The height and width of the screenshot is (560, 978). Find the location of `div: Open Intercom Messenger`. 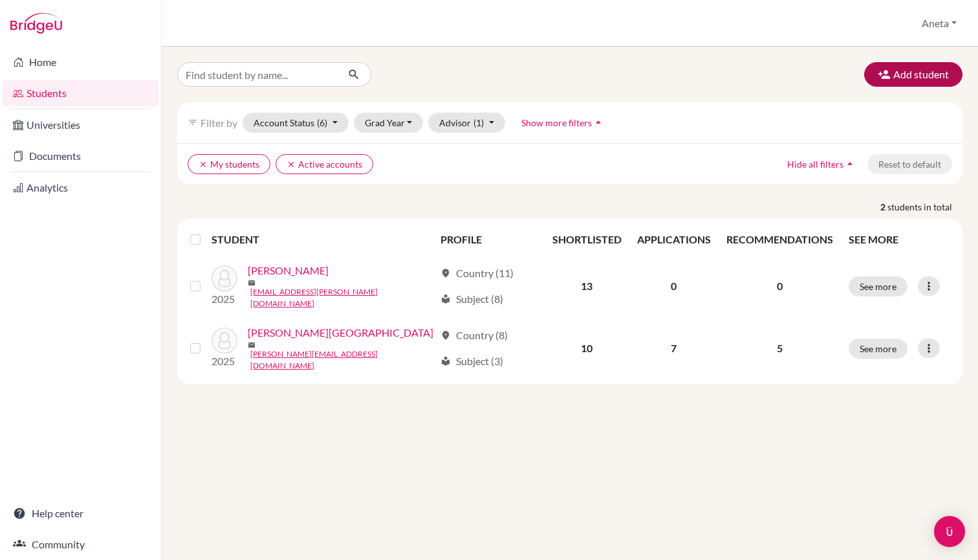

div: Open Intercom Messenger is located at coordinates (950, 531).